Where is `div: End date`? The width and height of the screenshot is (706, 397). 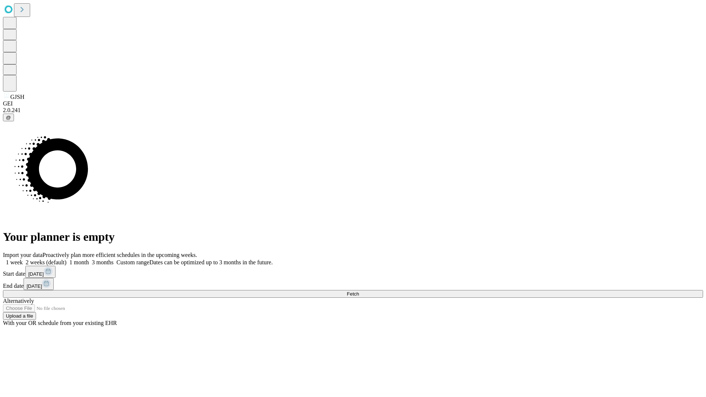
div: End date is located at coordinates (353, 284).